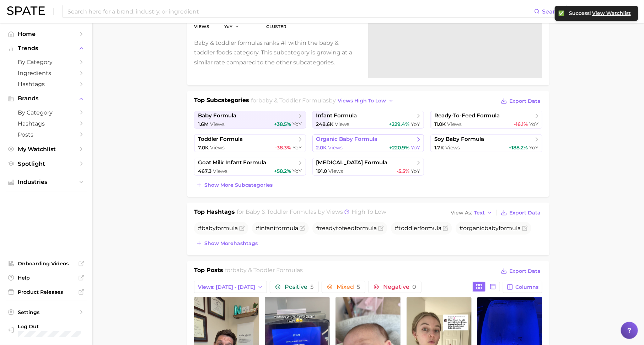  Describe the element at coordinates (346, 228) in the screenshot. I see `span: #readytofeedformula` at that location.